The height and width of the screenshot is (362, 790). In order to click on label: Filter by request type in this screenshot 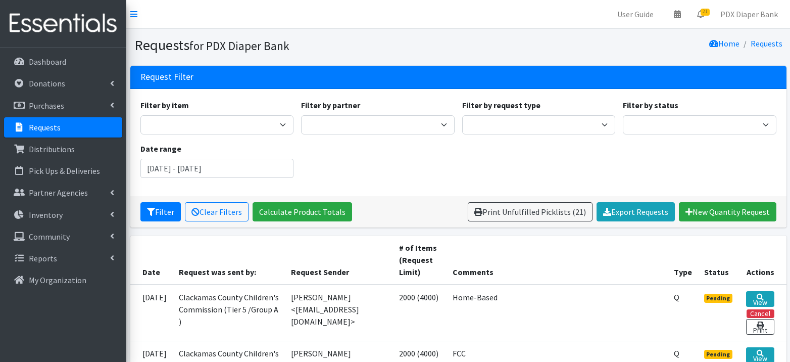, I will do `click(501, 105)`.